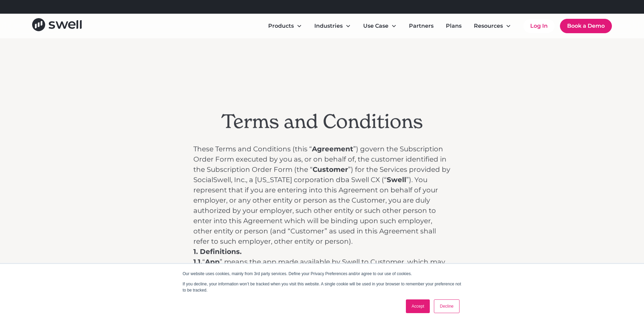 The image size is (644, 322). Describe the element at coordinates (454, 26) in the screenshot. I see `a: Plans` at that location.